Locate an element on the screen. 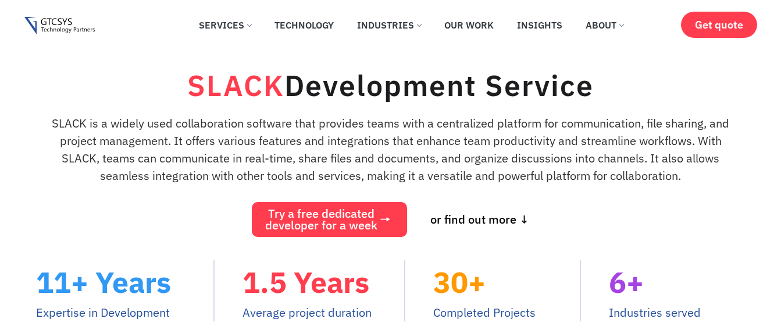 The image size is (781, 329). span: 11+ Years is located at coordinates (104, 281).